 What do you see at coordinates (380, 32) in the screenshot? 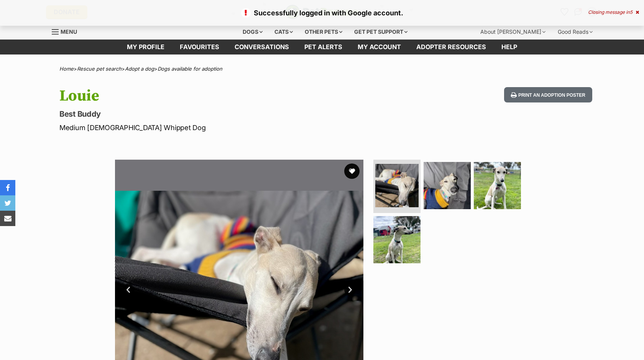
I see `div: Get pet support` at bounding box center [380, 32].